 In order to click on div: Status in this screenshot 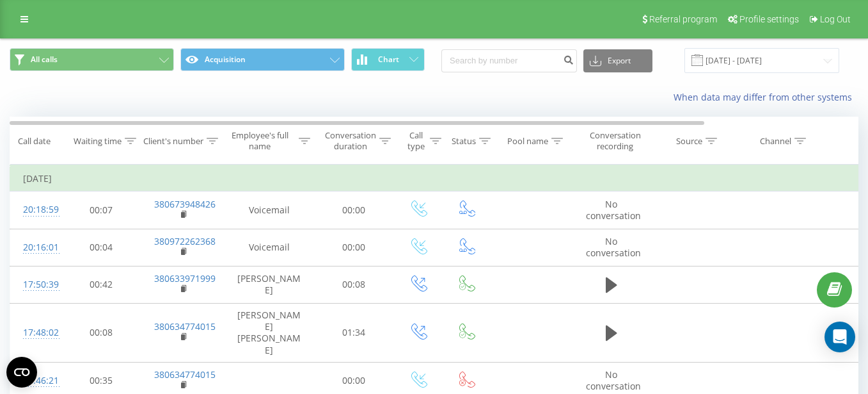, I will do `click(464, 141)`.